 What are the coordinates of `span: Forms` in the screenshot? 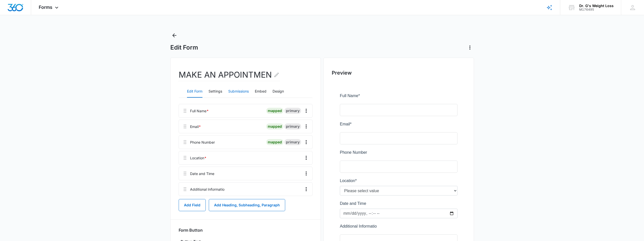 It's located at (45, 7).